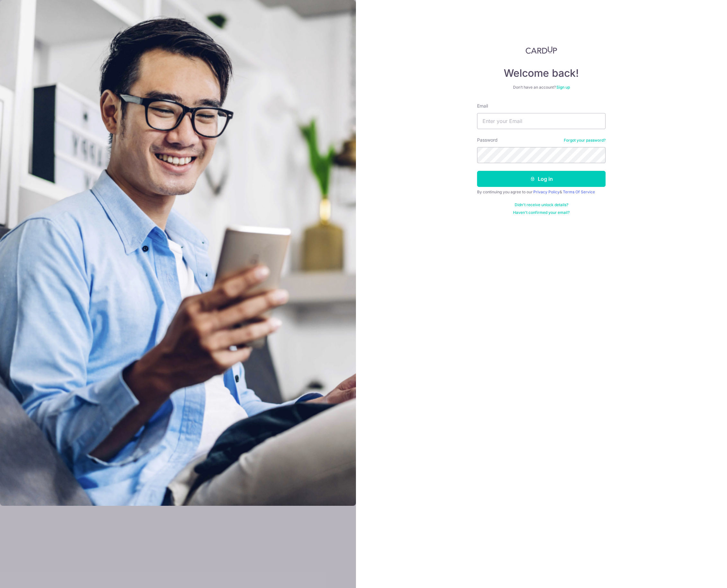 Image resolution: width=727 pixels, height=588 pixels. Describe the element at coordinates (487, 140) in the screenshot. I see `label: Password` at that location.